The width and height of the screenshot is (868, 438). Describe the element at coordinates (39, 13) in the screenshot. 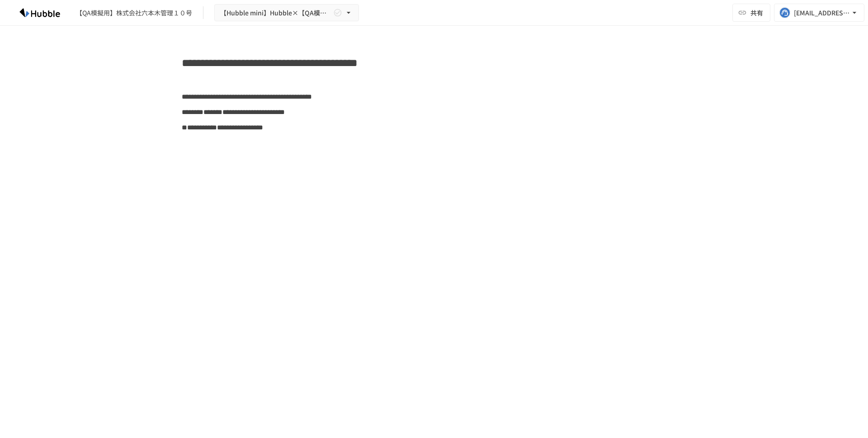

I see `img: HzDRNkGCf7KYO4GfwKnzITak6oVsp5RHeZBEM1dQFiQ` at that location.